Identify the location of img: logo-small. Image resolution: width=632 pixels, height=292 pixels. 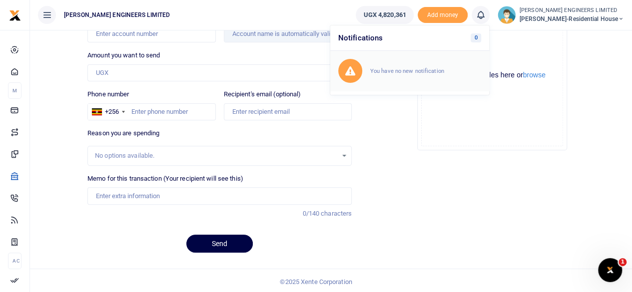
(15, 15).